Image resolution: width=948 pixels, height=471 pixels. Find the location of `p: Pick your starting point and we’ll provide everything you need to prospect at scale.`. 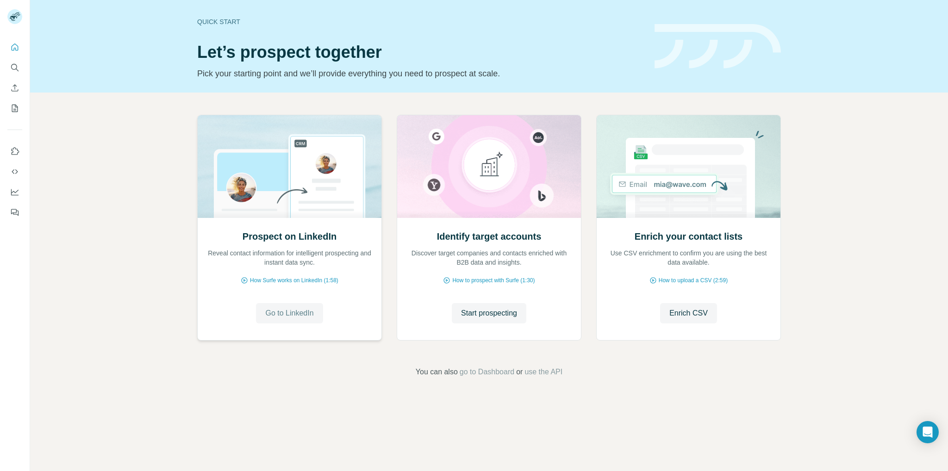

p: Pick your starting point and we’ll provide everything you need to prospect at scale. is located at coordinates (420, 74).